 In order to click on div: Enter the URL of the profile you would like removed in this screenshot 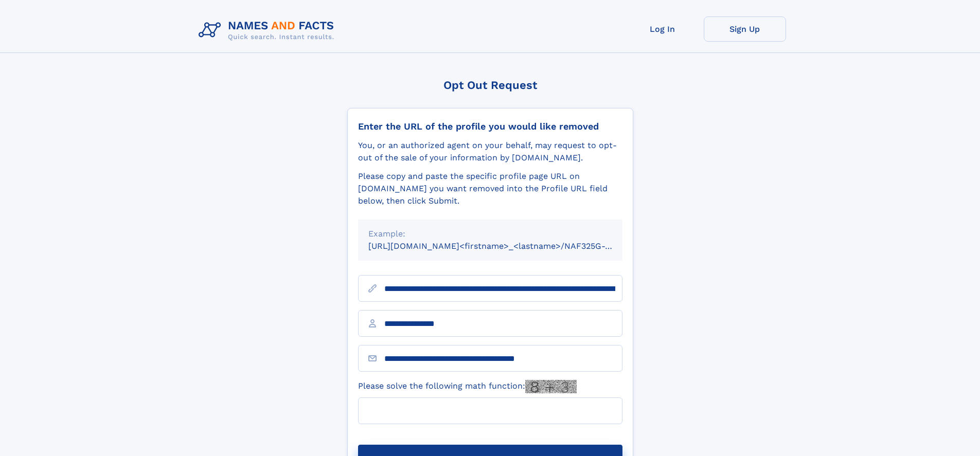, I will do `click(490, 127)`.